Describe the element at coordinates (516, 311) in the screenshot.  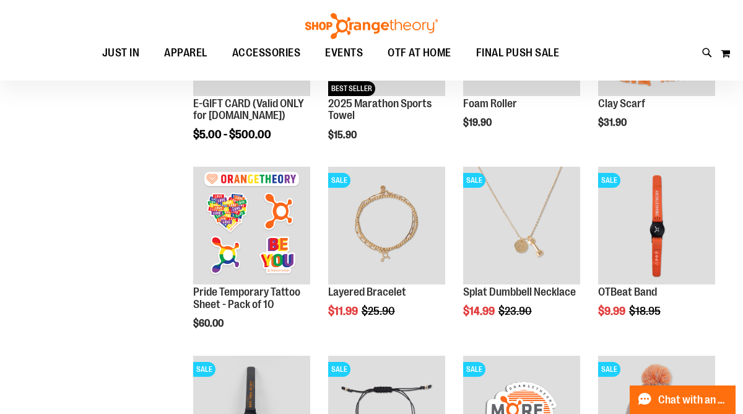
I see `span: $23.90` at that location.